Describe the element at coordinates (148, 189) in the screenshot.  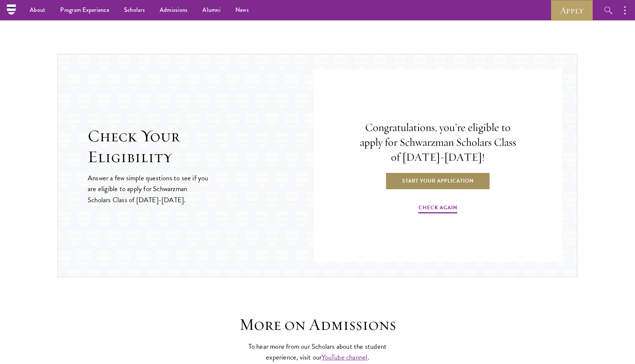
I see `p: Answer a few simple questions to see if you are eligible to apply for Schwarzman Scholars Class o...` at that location.